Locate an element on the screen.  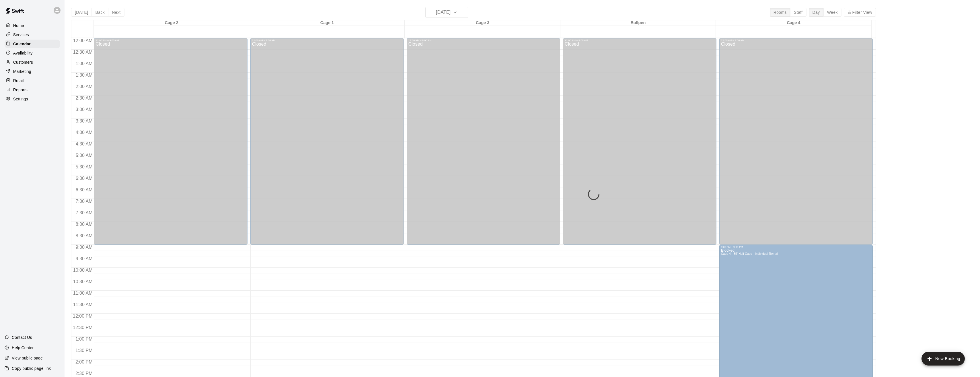
a: Availability is located at coordinates (32, 53).